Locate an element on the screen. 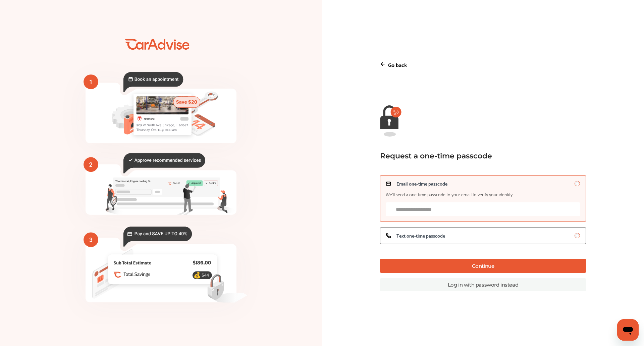 The width and height of the screenshot is (644, 346). span: We’ll send a one-time passcode to your email to verify your identity. is located at coordinates (449, 194).